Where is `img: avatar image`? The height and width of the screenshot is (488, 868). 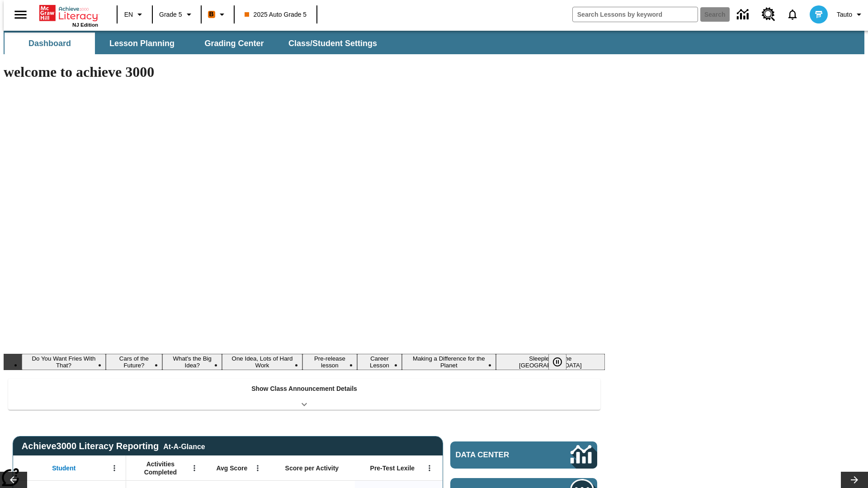 img: avatar image is located at coordinates (818, 14).